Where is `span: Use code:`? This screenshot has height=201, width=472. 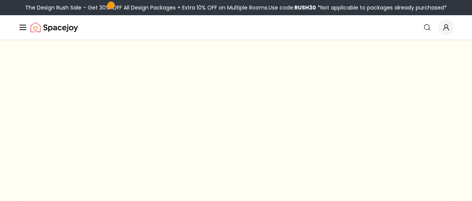 span: Use code: is located at coordinates (292, 8).